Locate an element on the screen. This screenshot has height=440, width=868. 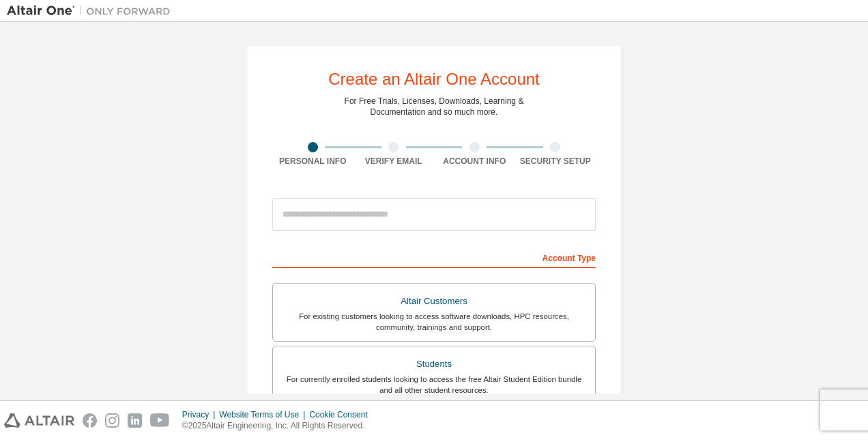
div: Altair Customers is located at coordinates (434, 301).